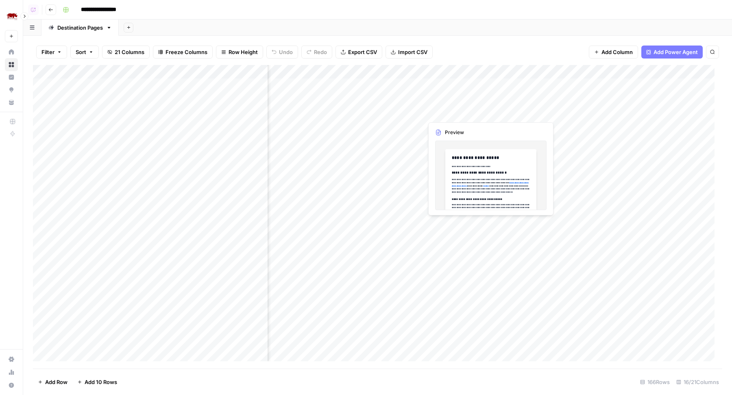  What do you see at coordinates (80, 28) in the screenshot?
I see `a: Destination Pages` at bounding box center [80, 28].